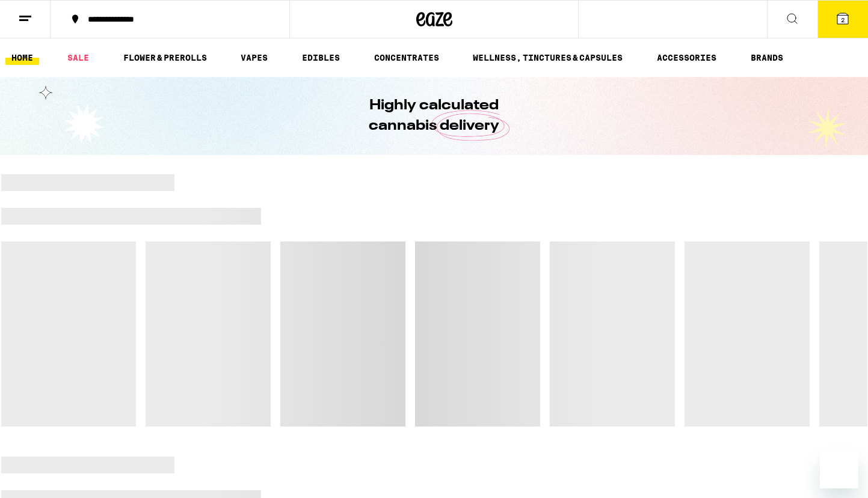  What do you see at coordinates (686, 58) in the screenshot?
I see `a: ACCESSORIES` at bounding box center [686, 58].